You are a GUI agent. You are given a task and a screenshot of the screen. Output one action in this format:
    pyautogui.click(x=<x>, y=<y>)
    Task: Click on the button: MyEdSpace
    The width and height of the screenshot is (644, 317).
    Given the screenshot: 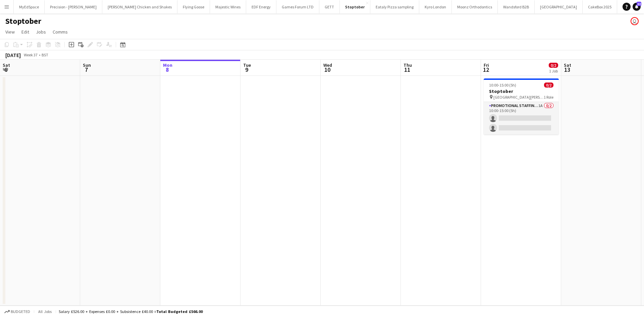 What is the action you would take?
    pyautogui.click(x=29, y=6)
    